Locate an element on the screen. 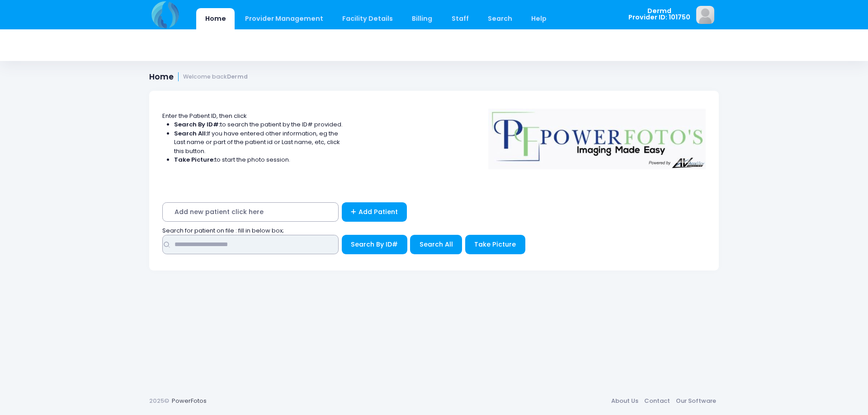 The width and height of the screenshot is (868, 415). small: Welcome back is located at coordinates (215, 76).